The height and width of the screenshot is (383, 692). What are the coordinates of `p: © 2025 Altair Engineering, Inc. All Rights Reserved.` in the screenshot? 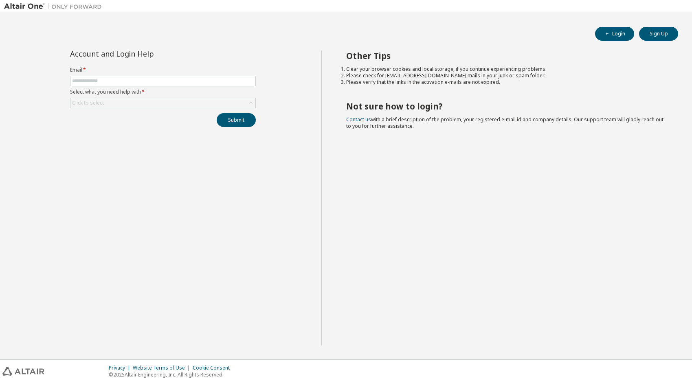 It's located at (172, 375).